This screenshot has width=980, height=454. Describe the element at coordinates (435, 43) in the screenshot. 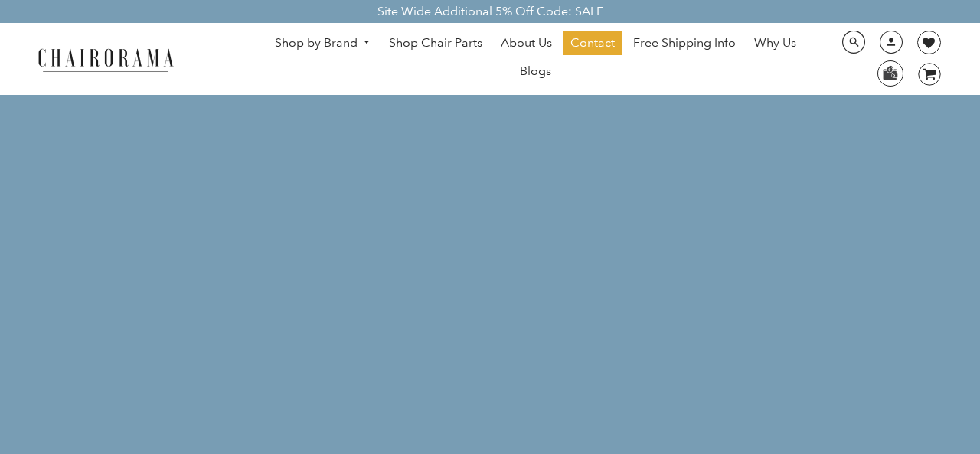

I see `span: Shop Chair Parts` at that location.